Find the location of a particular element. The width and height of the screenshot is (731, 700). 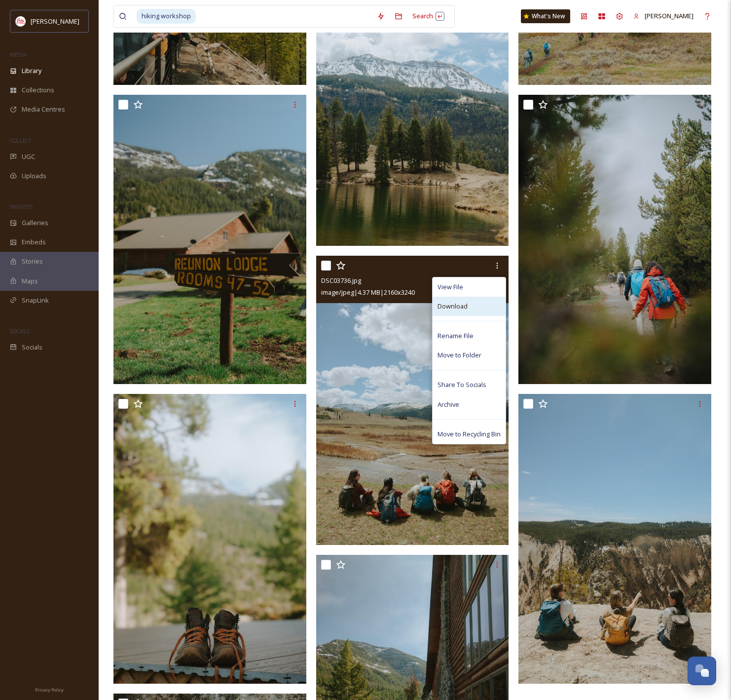

span: Share To Socials is located at coordinates (461, 384).